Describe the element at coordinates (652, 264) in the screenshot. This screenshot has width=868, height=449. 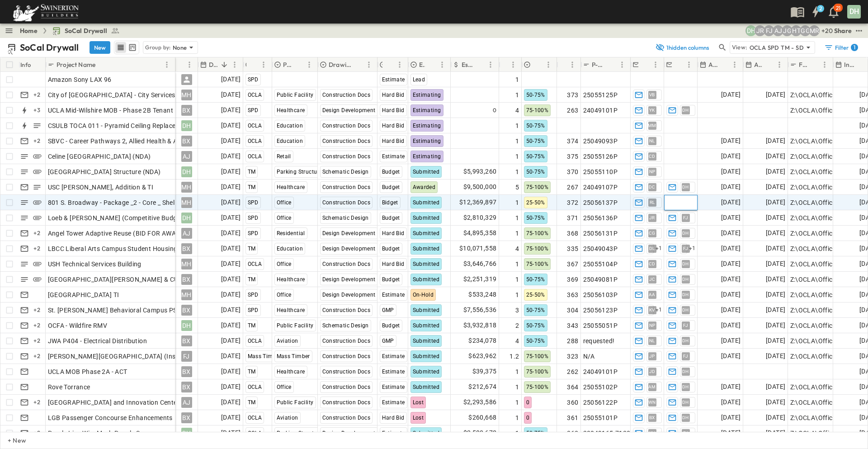
I see `span: CD` at that location.